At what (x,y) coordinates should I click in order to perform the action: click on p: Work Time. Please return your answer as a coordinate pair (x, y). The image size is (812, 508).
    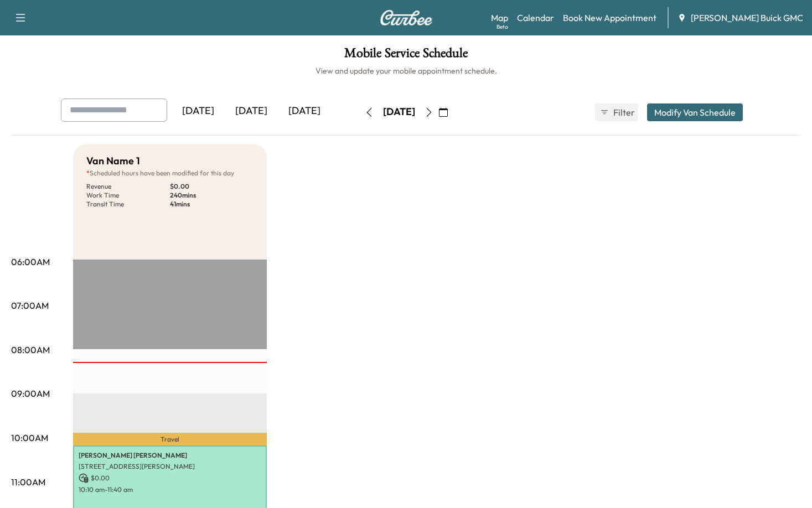
    Looking at the image, I should click on (128, 195).